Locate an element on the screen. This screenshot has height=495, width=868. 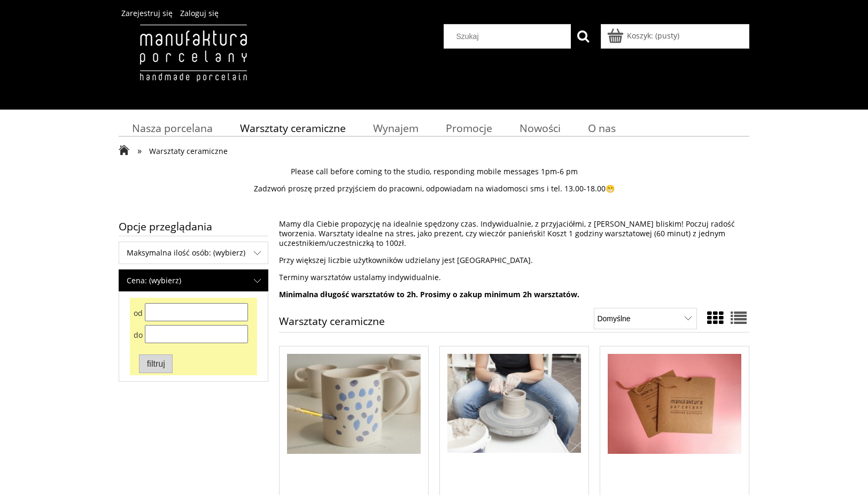
a: Przejdź do produktu Warsztaty na kole garncarskim (3h) is located at coordinates (514, 421).